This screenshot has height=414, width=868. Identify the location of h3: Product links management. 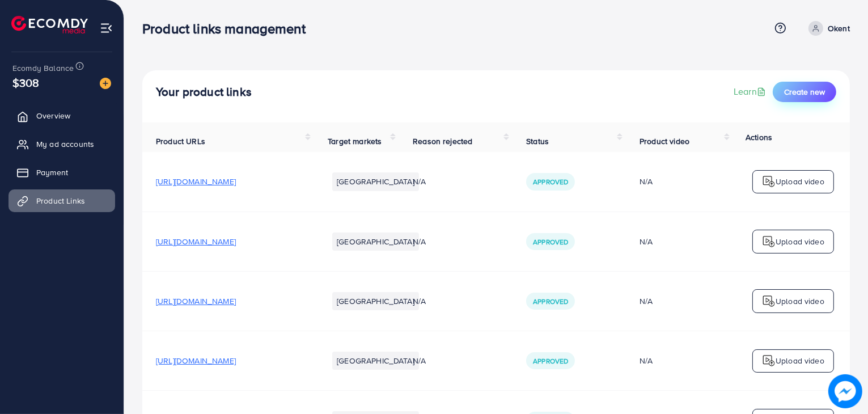
(229, 28).